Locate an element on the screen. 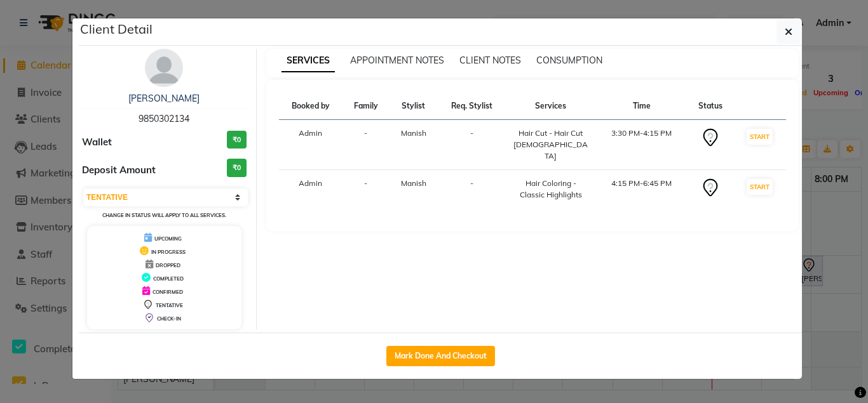 Image resolution: width=868 pixels, height=403 pixels. td: 3:30 PM-4:15 PM is located at coordinates (642, 145).